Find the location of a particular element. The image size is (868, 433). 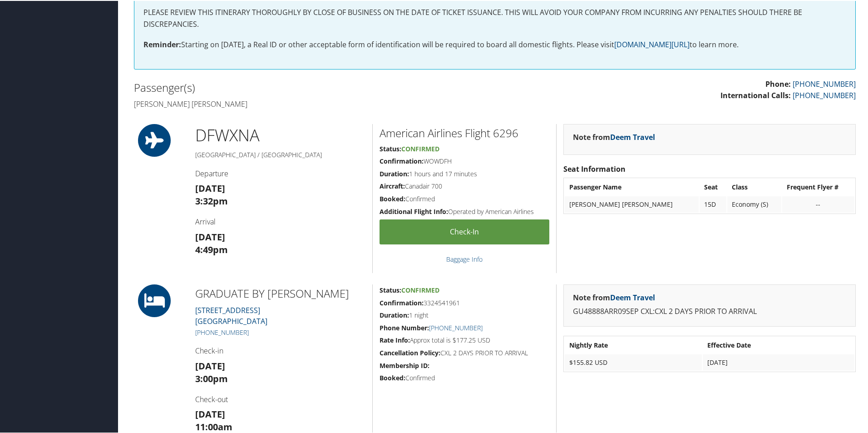

h1: DFW XNA is located at coordinates (280, 135).